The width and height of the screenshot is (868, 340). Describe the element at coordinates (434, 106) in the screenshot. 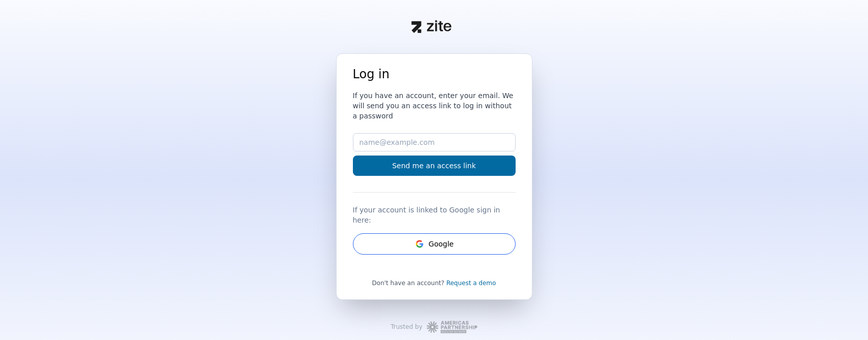

I see `h3: If you have an account, enter your email. We will send you an access link to log in without a pas...` at that location.